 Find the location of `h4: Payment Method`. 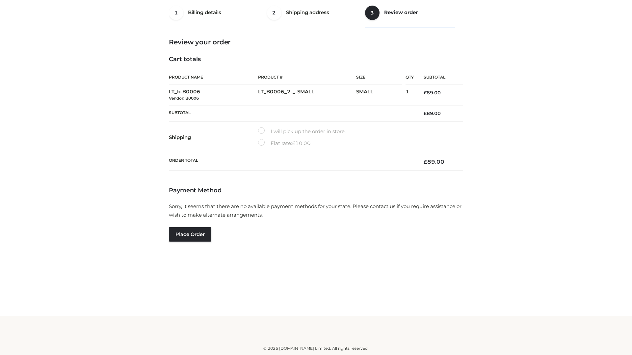

h4: Payment Method is located at coordinates (316, 191).